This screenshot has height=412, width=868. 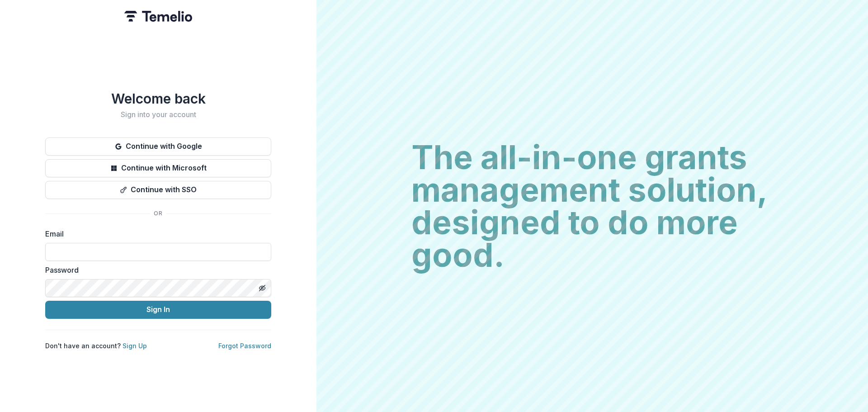 What do you see at coordinates (245, 346) in the screenshot?
I see `a: Forgot Password` at bounding box center [245, 346].